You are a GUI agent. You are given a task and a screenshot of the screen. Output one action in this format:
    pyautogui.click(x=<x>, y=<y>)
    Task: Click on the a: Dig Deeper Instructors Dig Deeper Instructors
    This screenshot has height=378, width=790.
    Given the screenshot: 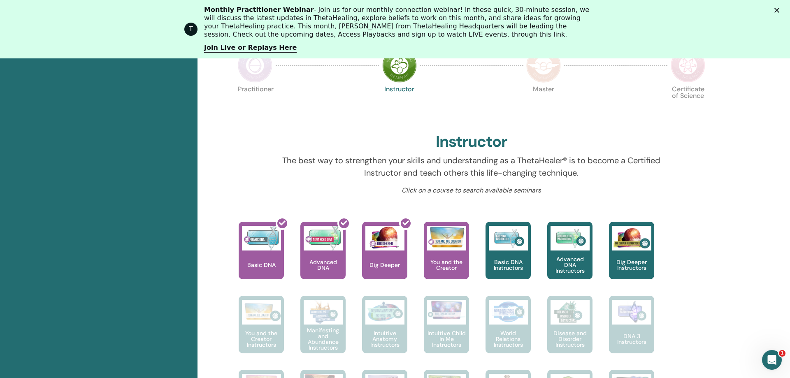 What is the action you would take?
    pyautogui.click(x=632, y=259)
    